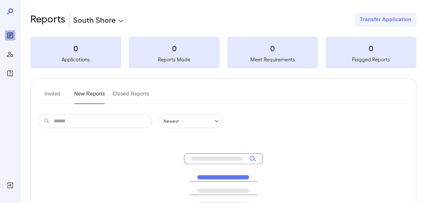 The height and width of the screenshot is (203, 424). Describe the element at coordinates (131, 96) in the screenshot. I see `button: Closed Reports` at that location.